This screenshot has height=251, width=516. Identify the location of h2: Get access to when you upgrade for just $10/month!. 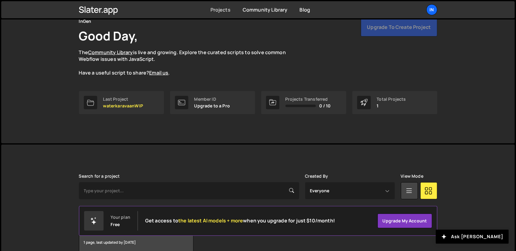
(240, 220).